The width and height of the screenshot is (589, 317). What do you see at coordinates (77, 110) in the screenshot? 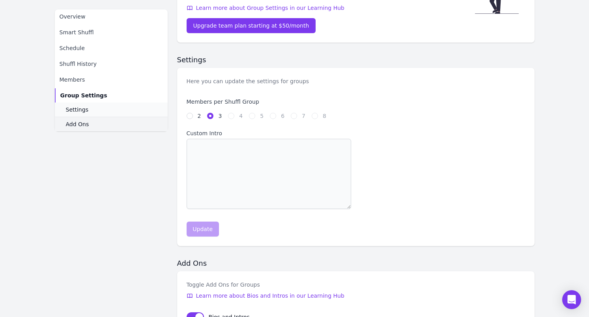
I see `span: Settings` at bounding box center [77, 110].